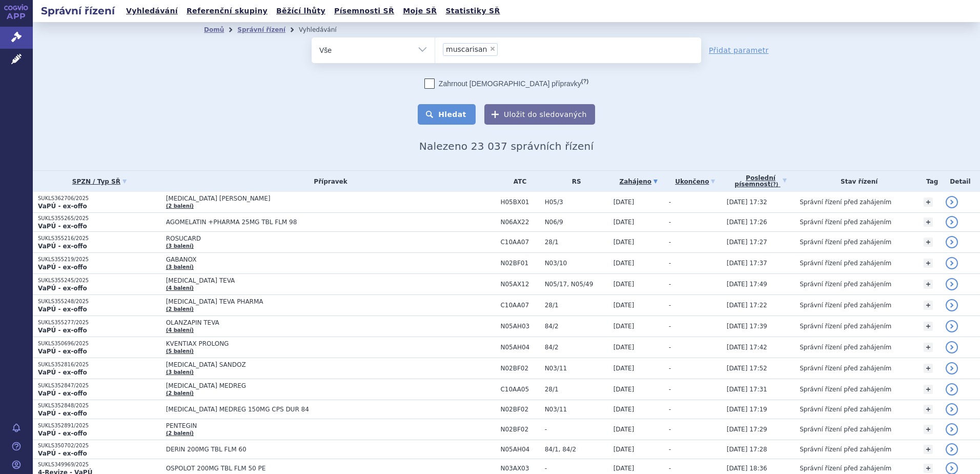 This screenshot has height=474, width=980. I want to click on a: Správní řízení, so click(261, 30).